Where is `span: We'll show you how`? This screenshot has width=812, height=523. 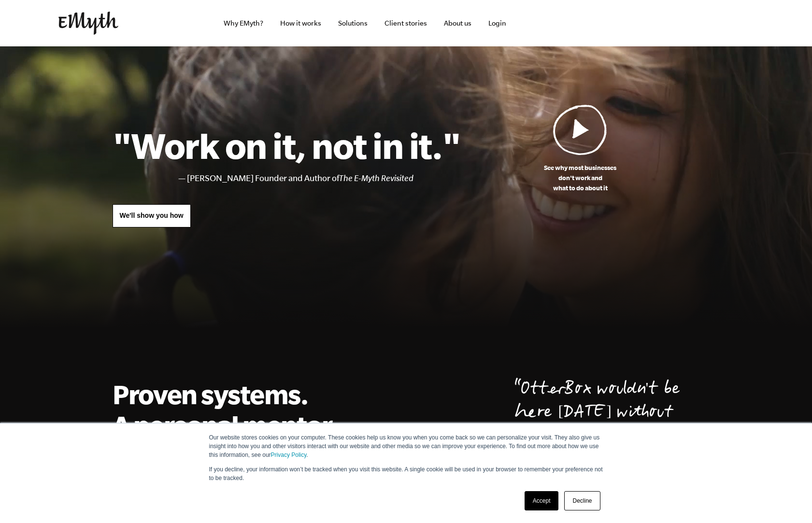 span: We'll show you how is located at coordinates (152, 215).